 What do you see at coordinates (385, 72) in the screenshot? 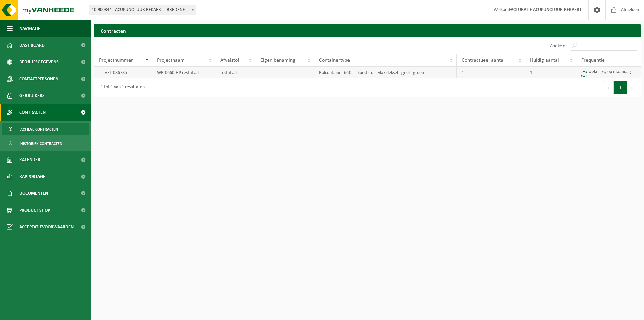
I see `td: Rolcontainer 660 L - kunststof - vlak deksel - geel - groen` at bounding box center [385, 72].